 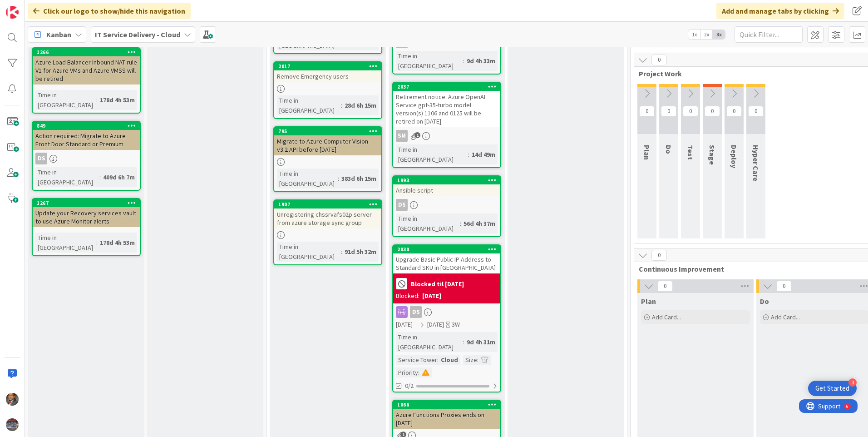 I want to click on div: 9d 4h 31m, so click(x=480, y=341).